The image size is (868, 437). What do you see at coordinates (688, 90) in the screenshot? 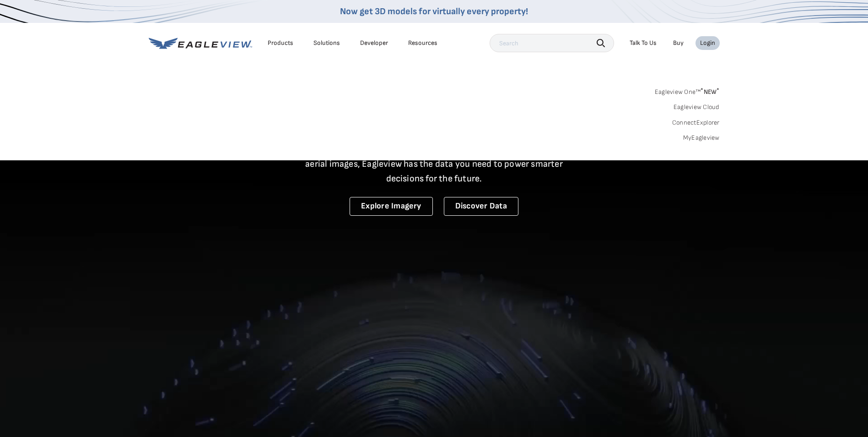
I see `a: Eagleview One™*NEW*` at bounding box center [688, 90].